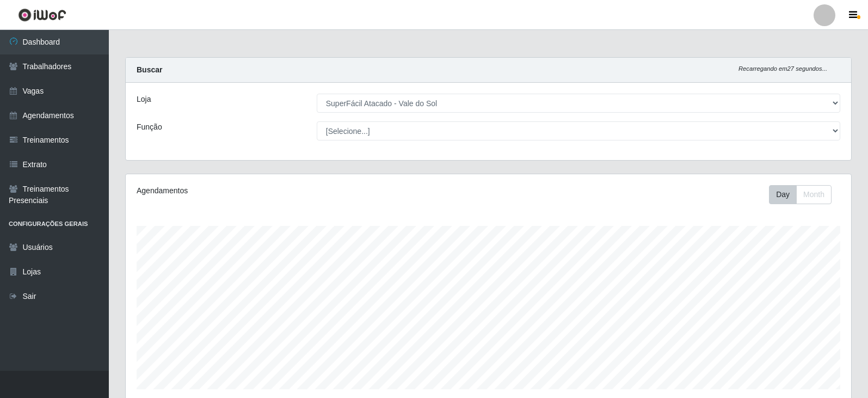  Describe the element at coordinates (804, 195) in the screenshot. I see `div: Toolbar with button groups` at that location.